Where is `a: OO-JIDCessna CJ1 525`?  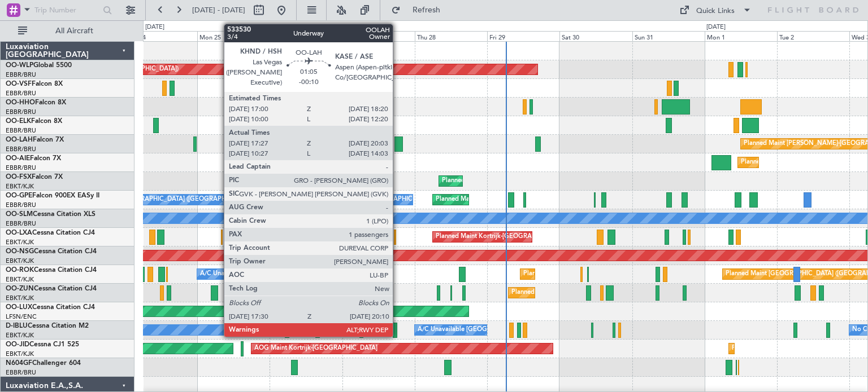
a: OO-JIDCessna CJ1 525 is located at coordinates (42, 345).